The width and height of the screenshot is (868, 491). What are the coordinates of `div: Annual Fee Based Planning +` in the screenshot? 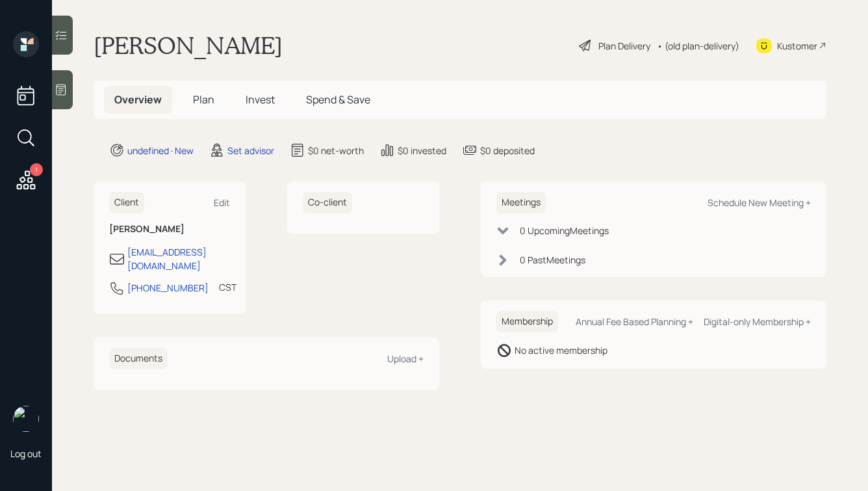 It's located at (634, 321).